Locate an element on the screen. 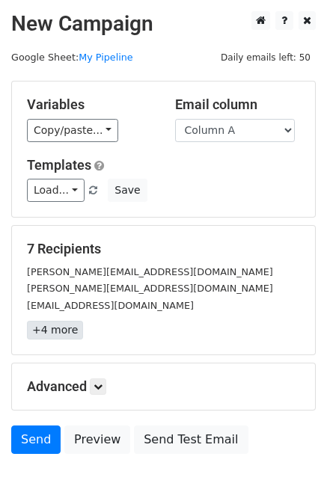 Image resolution: width=327 pixels, height=498 pixels. a: Daily emails left: 50 is located at coordinates (265, 57).